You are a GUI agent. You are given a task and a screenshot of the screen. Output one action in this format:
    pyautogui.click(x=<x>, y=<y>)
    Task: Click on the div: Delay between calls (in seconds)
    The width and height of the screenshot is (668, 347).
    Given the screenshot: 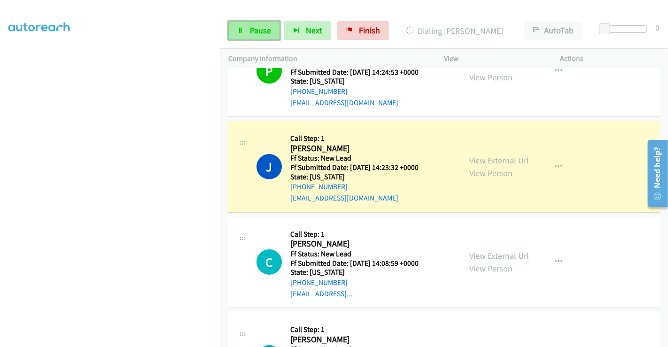 What is the action you would take?
    pyautogui.click(x=625, y=29)
    